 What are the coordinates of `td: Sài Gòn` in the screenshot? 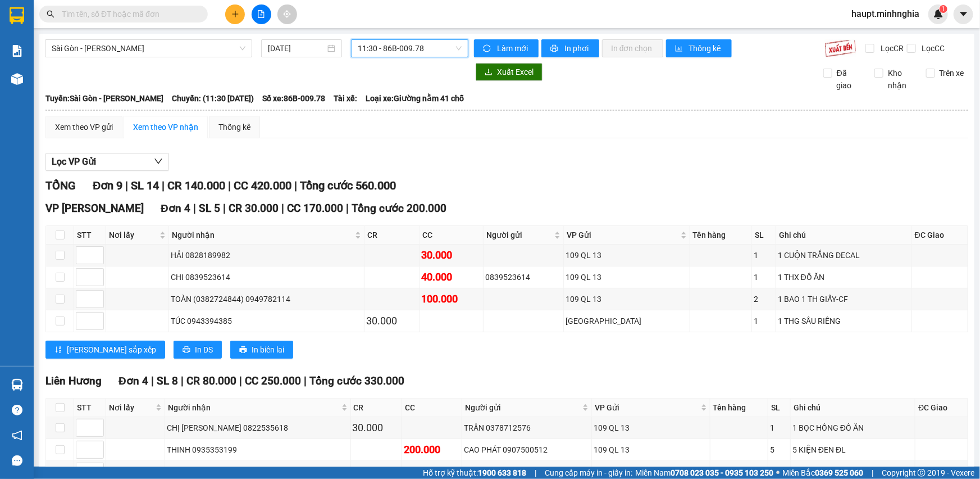 It's located at (627, 321).